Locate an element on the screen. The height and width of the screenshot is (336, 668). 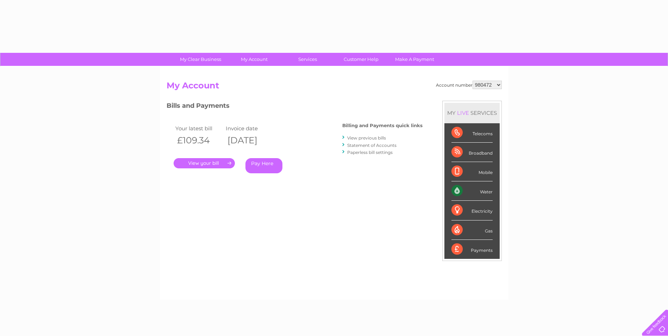
div: Water is located at coordinates (472, 191).